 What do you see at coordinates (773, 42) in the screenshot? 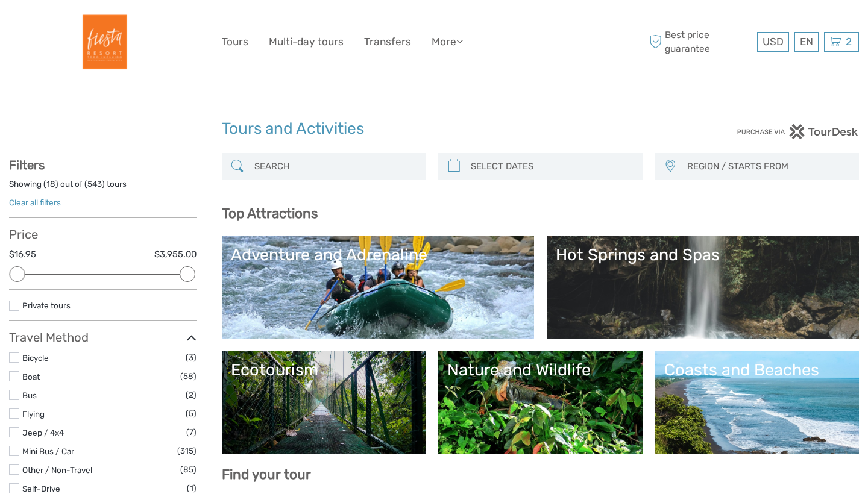
I see `span: USD` at bounding box center [773, 42].